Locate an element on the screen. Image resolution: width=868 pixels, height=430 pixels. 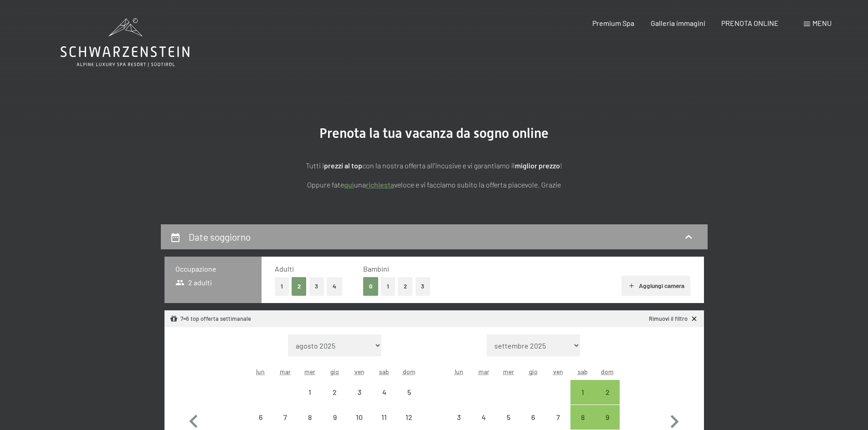
span: 2 adulti is located at coordinates (194, 283).